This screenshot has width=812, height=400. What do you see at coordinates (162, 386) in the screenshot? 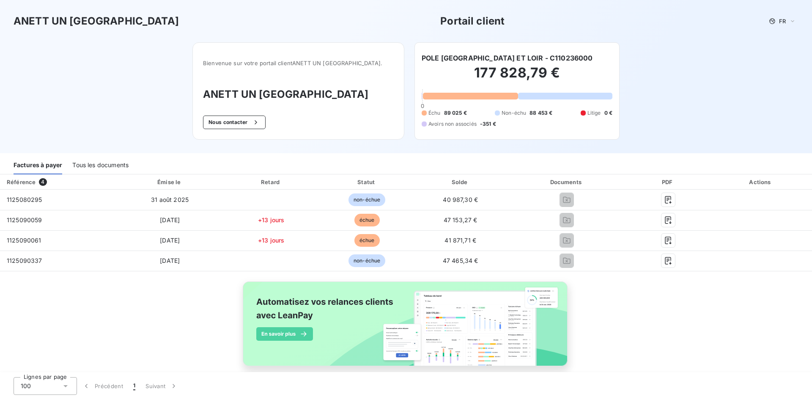
I see `button: Suivant` at bounding box center [162, 386].